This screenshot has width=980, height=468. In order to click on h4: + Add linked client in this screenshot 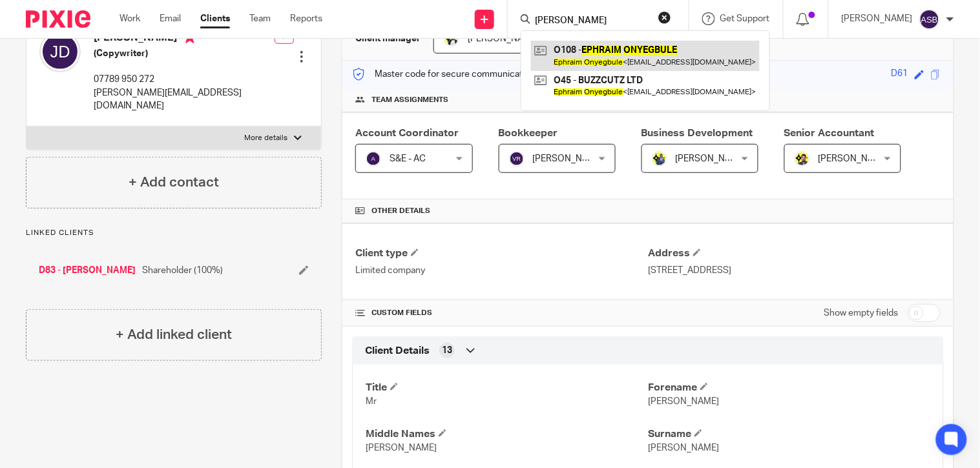, I will do `click(174, 334)`.